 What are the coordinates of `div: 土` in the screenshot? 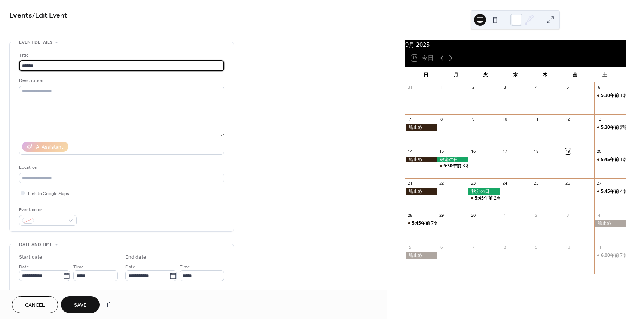 It's located at (605, 75).